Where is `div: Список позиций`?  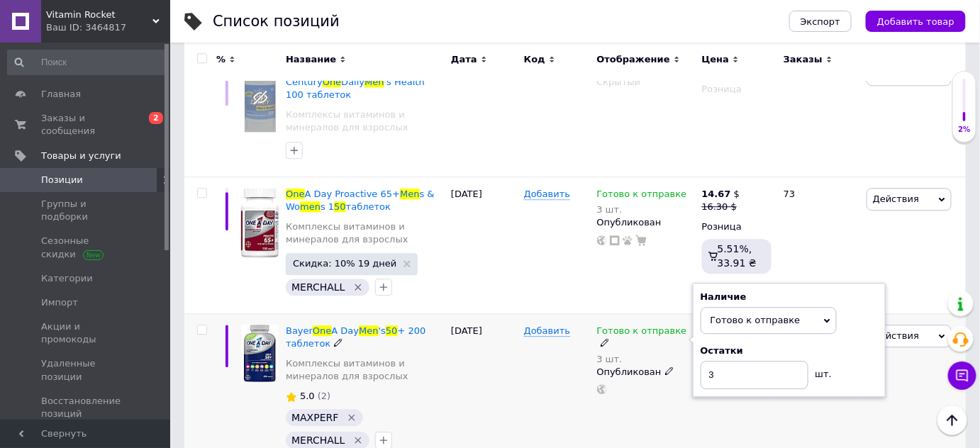 div: Список позиций is located at coordinates (276, 22).